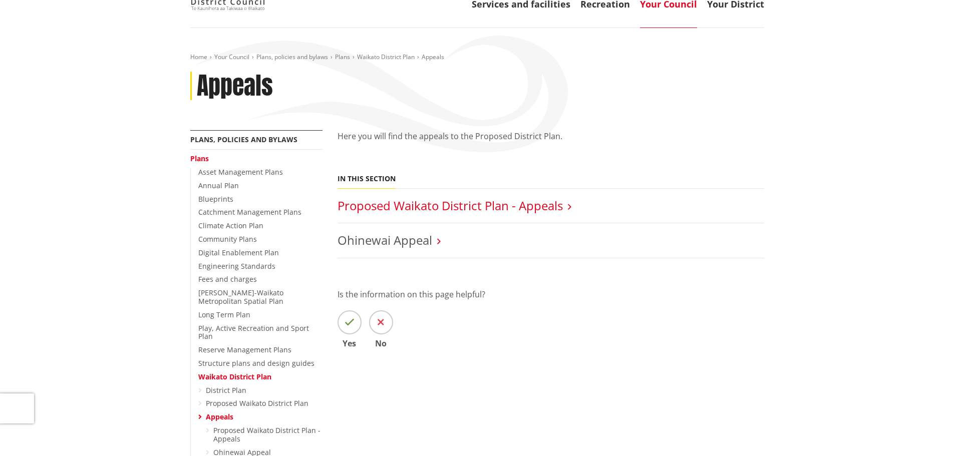 The height and width of the screenshot is (456, 954). I want to click on a: Fees and charges, so click(227, 279).